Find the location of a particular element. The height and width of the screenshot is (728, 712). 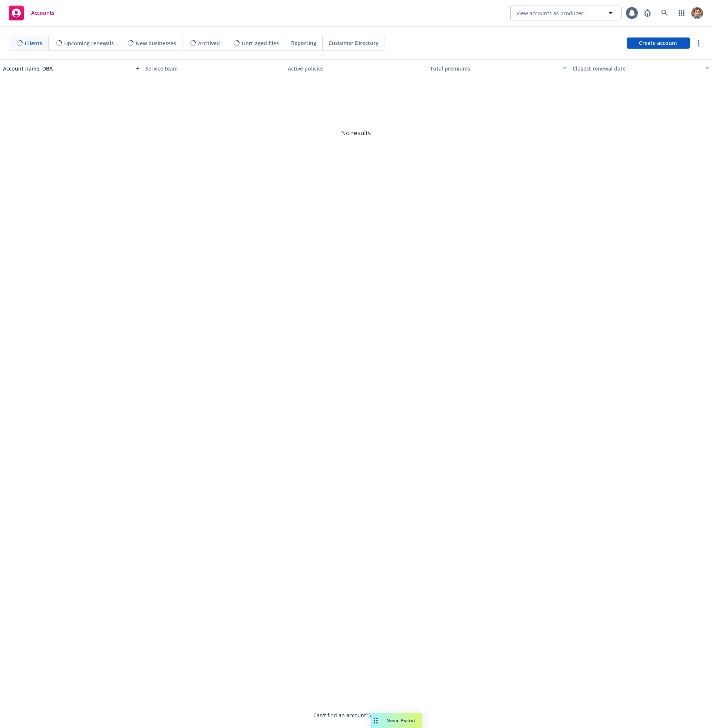

button: Active policies is located at coordinates (356, 68).